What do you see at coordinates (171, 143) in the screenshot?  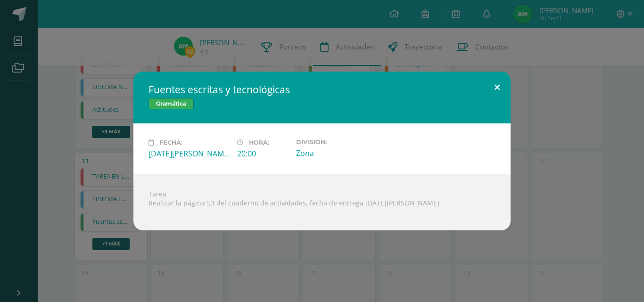 I see `span: Fecha:` at bounding box center [171, 143].